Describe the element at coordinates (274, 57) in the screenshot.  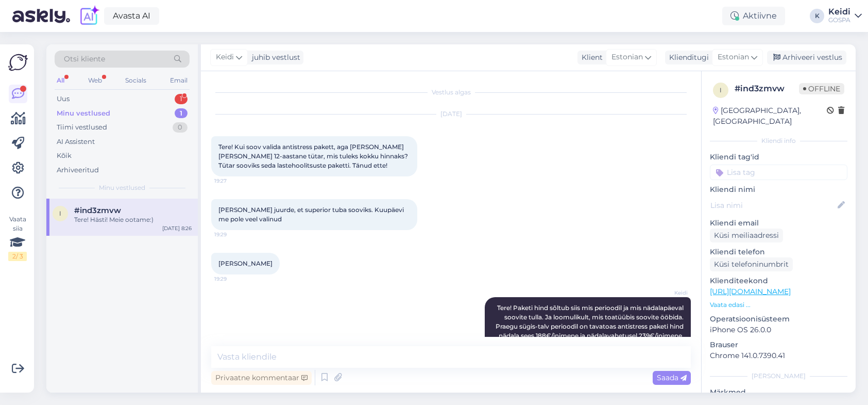
I see `div: juhib vestlust` at that location.